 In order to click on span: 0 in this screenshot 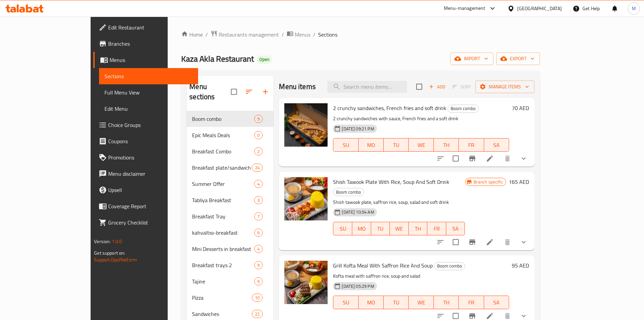, I will do `click(258, 135)`.